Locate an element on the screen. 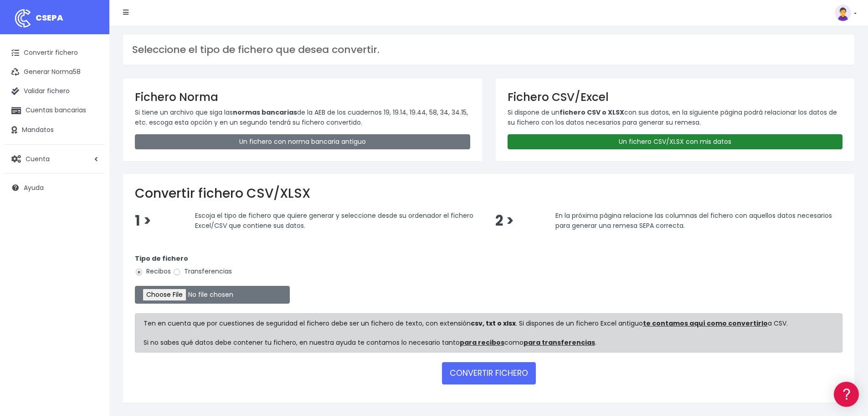  a: para recibos is located at coordinates (482, 342).